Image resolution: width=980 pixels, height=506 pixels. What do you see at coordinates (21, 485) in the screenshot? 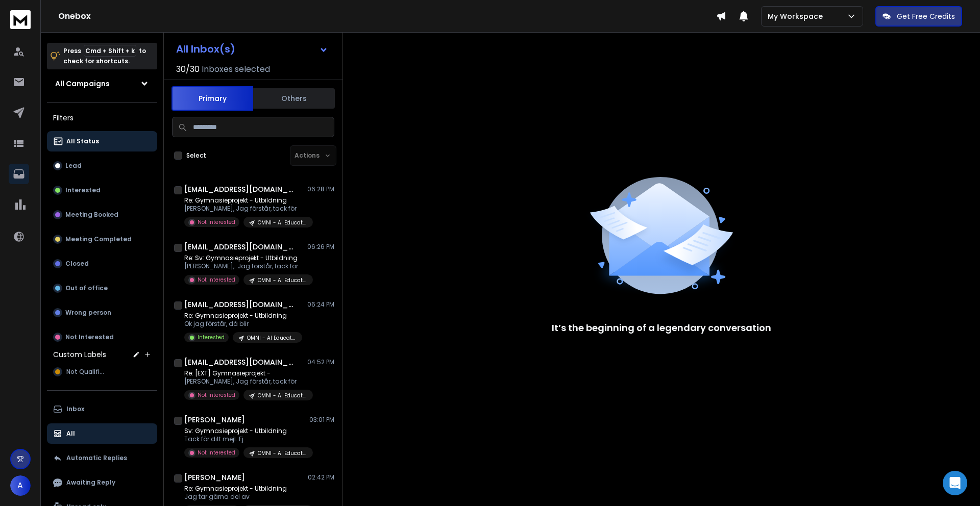
I see `button: A` at bounding box center [21, 485].